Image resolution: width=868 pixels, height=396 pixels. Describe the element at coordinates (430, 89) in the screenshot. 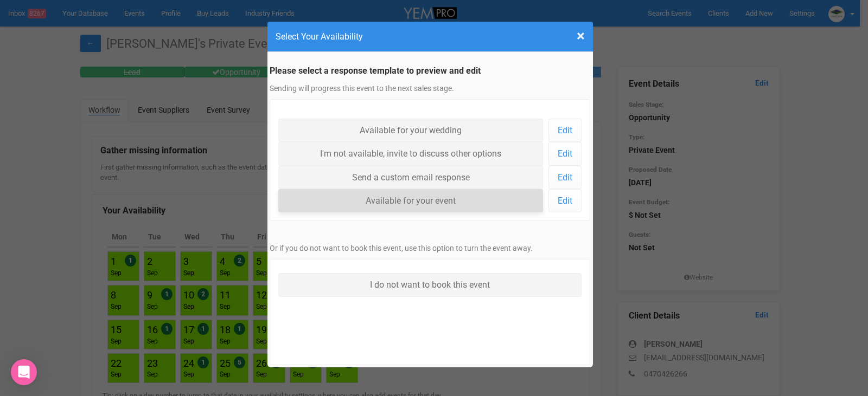

I see `p: Sending will progress this event to the next sales stage.` at that location.